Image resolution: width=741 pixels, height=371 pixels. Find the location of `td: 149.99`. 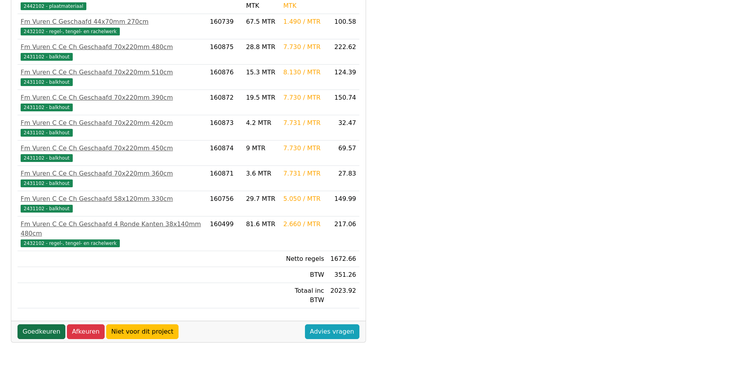

td: 149.99 is located at coordinates (343, 203).